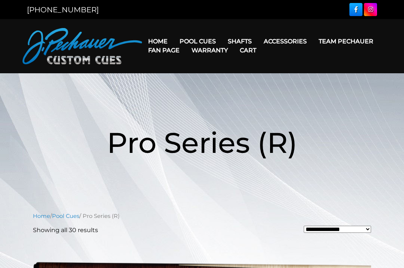 This screenshot has height=268, width=404. Describe the element at coordinates (202, 216) in the screenshot. I see `nav: Breadcrumb` at that location.